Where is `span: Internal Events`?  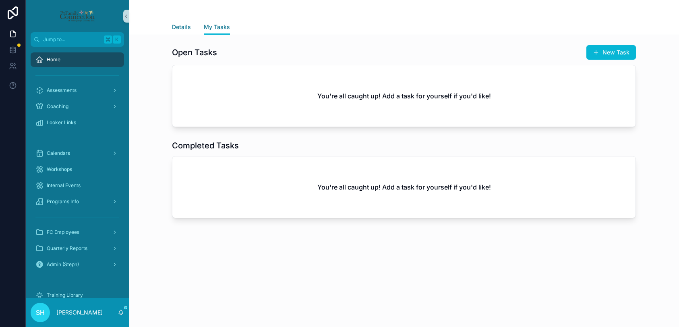 span: Internal Events is located at coordinates (64, 185).